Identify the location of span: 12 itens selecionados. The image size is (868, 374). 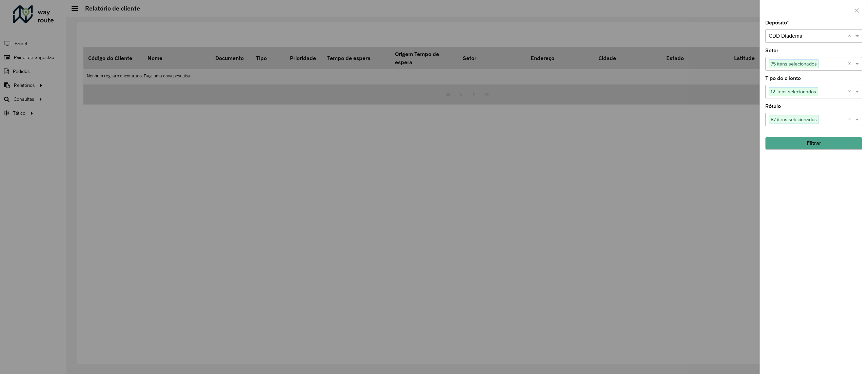
(793, 91).